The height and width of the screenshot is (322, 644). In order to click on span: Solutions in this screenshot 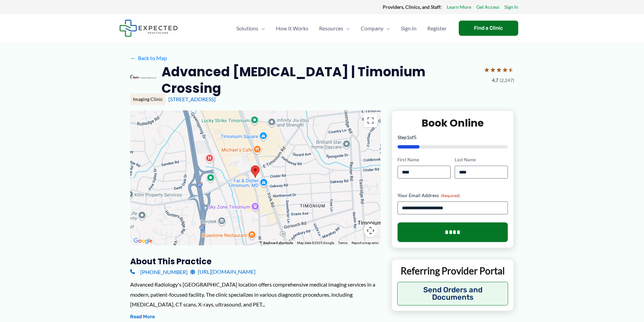, I will do `click(247, 28)`.